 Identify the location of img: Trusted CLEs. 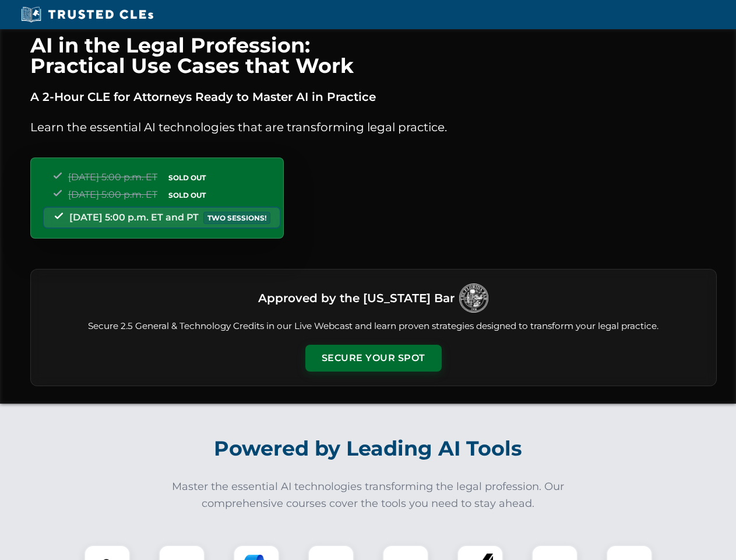
(87, 15).